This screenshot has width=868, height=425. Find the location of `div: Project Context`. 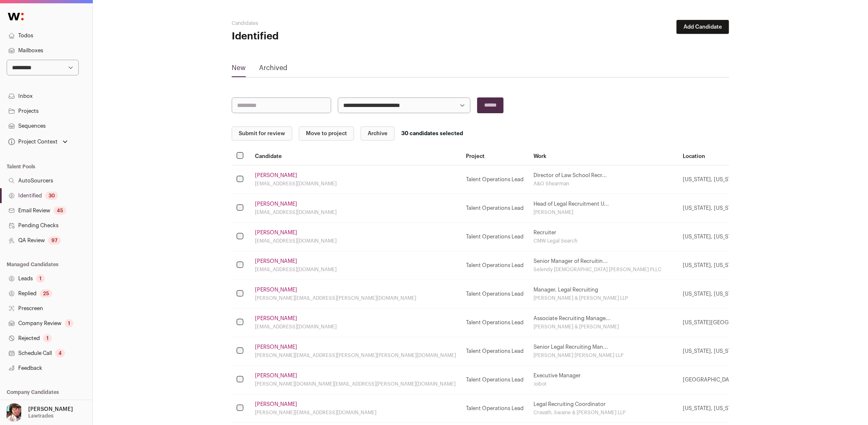

div: Project Context is located at coordinates (32, 142).